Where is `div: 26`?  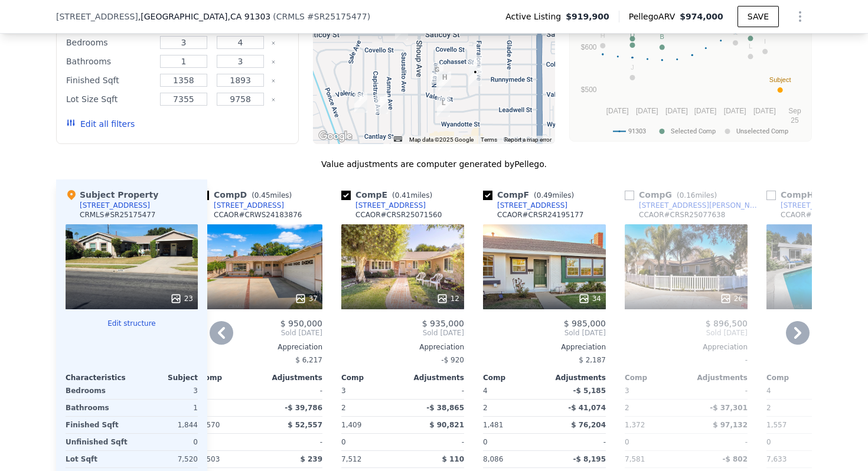 div: 26 is located at coordinates (731, 298).